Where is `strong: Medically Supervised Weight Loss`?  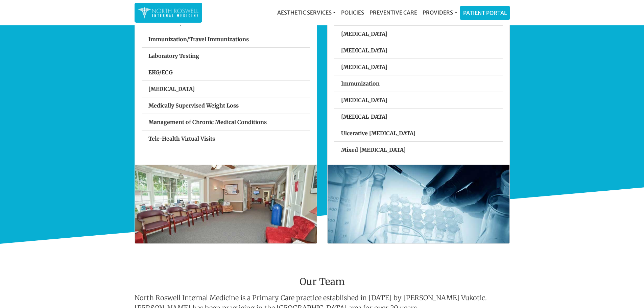 strong: Medically Supervised Weight Loss is located at coordinates (194, 105).